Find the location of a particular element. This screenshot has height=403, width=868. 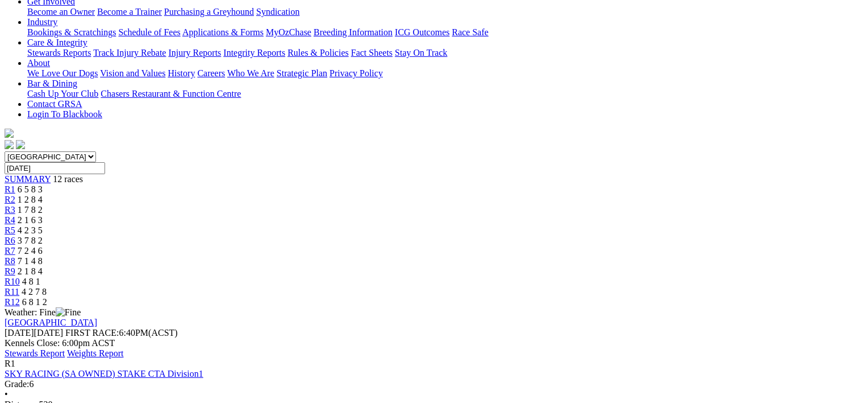

a: R10 is located at coordinates (12, 281).